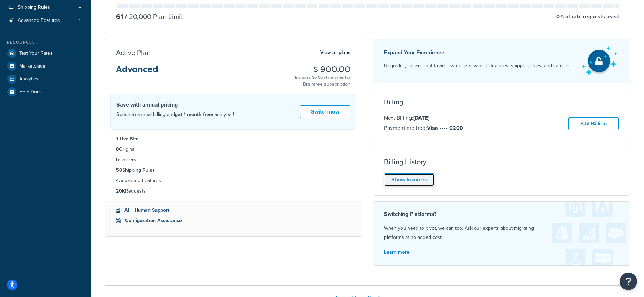 The width and height of the screenshot is (644, 297). Describe the element at coordinates (233, 160) in the screenshot. I see `li: Carriers` at that location.